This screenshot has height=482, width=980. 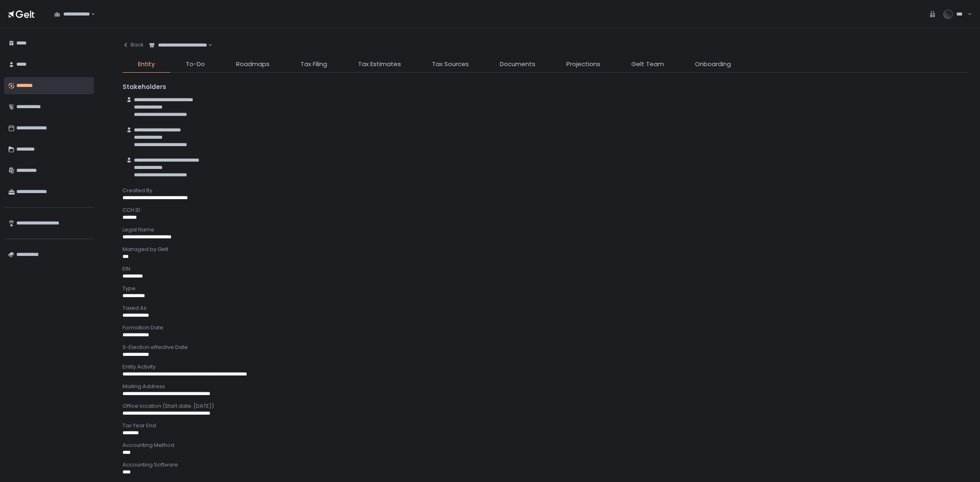 What do you see at coordinates (546, 367) in the screenshot?
I see `div: Entity Activity` at bounding box center [546, 367].